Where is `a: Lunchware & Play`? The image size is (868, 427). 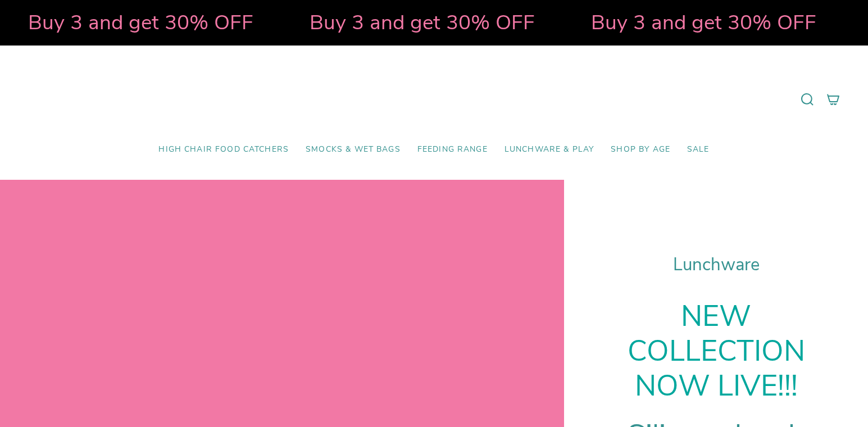
a: Lunchware & Play is located at coordinates (549, 150).